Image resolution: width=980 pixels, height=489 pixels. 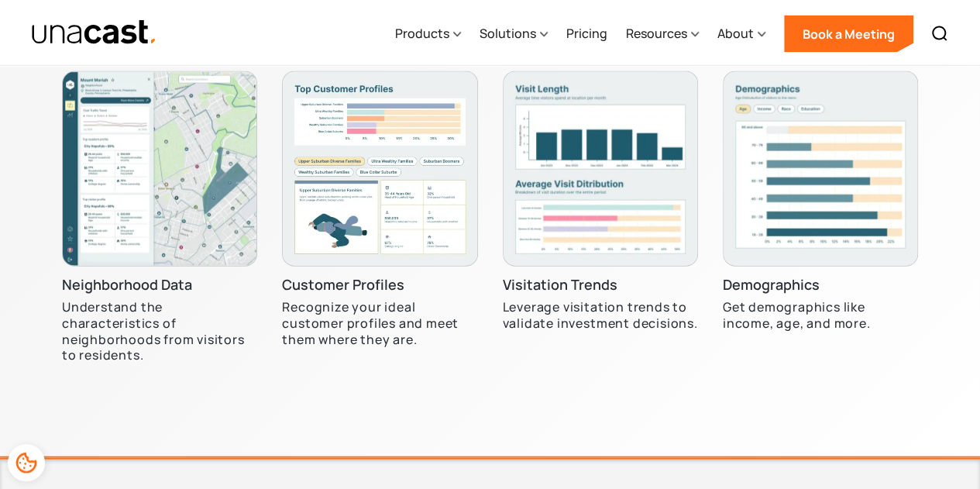 What do you see at coordinates (821, 316) in the screenshot?
I see `p: Get demographics like income, age, and more.` at bounding box center [821, 316].